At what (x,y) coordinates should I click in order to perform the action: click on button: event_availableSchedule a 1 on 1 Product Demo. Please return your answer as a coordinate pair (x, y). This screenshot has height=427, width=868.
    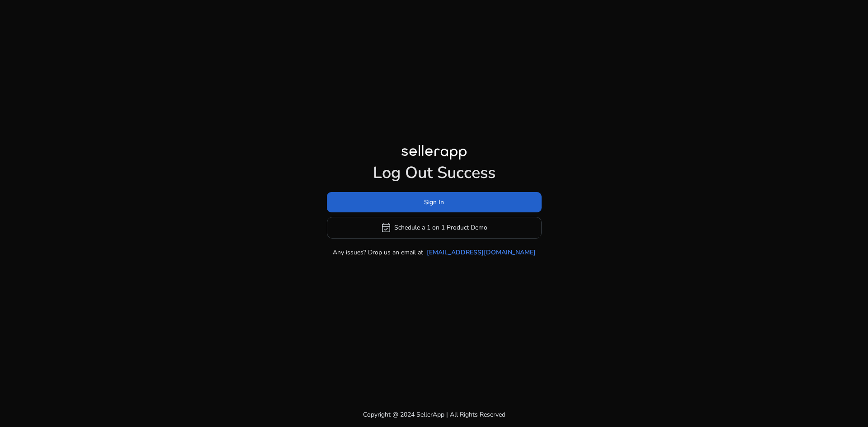
    Looking at the image, I should click on (434, 228).